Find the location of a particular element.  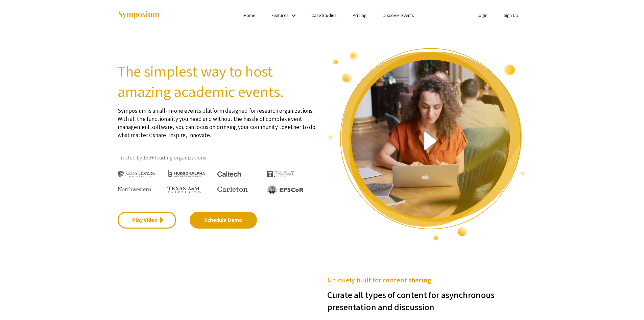

img: HudsonAlpha is located at coordinates (187, 173).